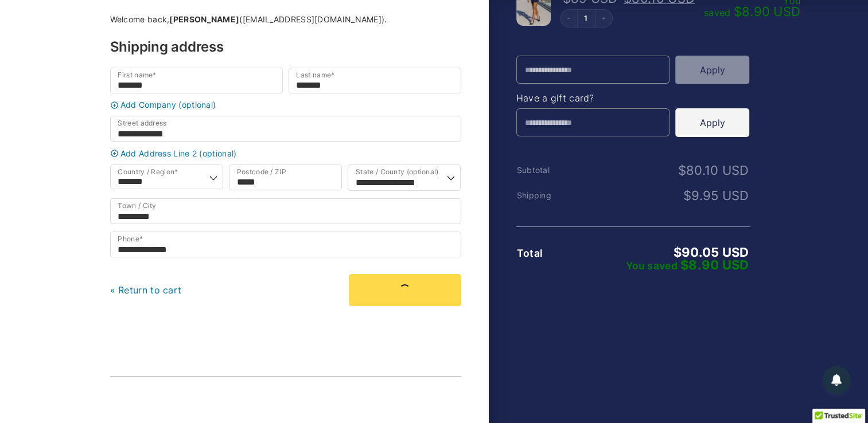 The height and width of the screenshot is (423, 868). Describe the element at coordinates (555, 196) in the screenshot. I see `th: Shipping` at that location.